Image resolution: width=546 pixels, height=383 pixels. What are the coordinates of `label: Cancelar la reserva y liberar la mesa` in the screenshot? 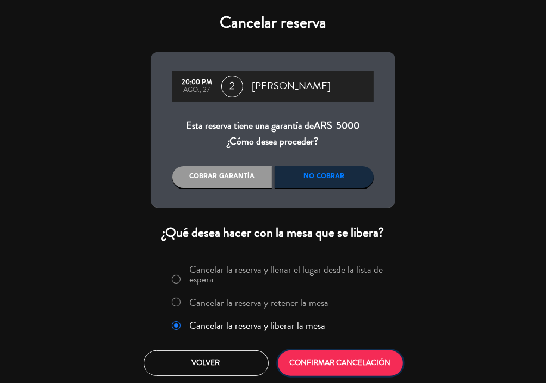 It's located at (258, 326).